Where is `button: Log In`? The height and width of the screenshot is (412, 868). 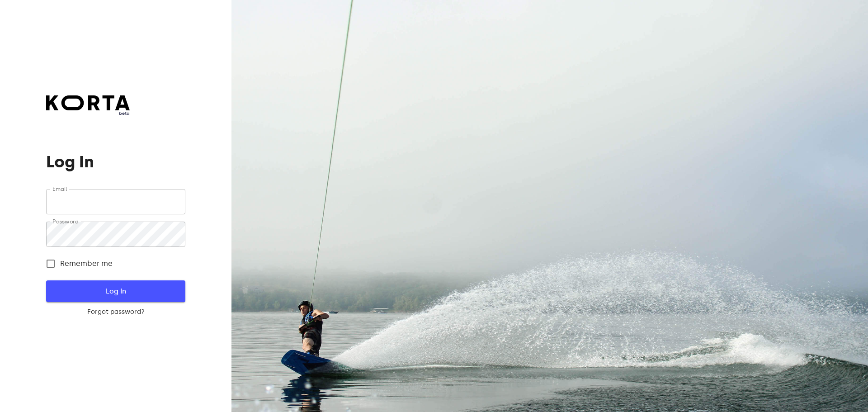
button: Log In is located at coordinates (115, 291).